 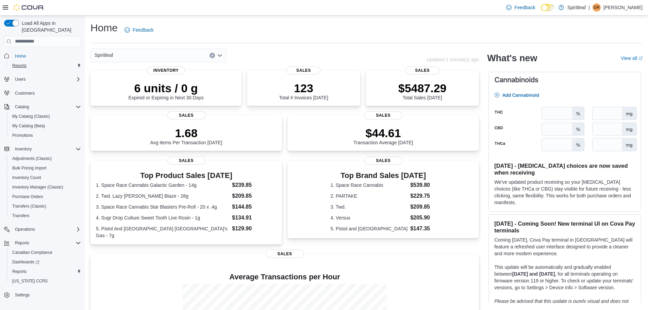 I want to click on button: Inventory Manager (Classic), so click(x=45, y=187).